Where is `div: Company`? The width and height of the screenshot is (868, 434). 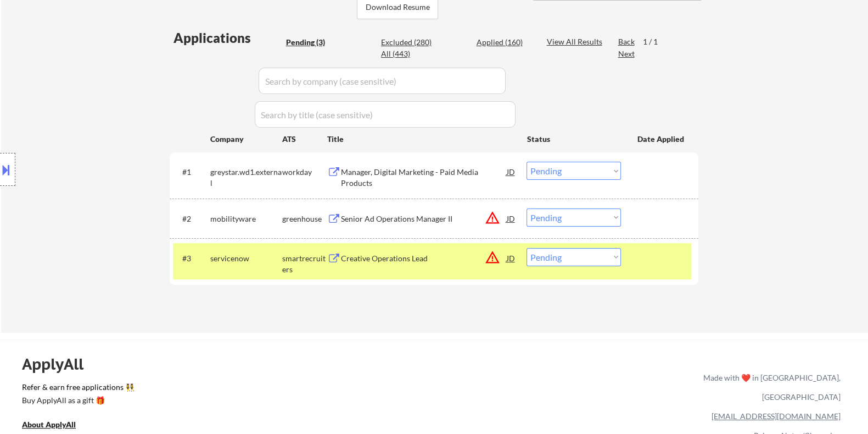 div: Company is located at coordinates (246, 139).